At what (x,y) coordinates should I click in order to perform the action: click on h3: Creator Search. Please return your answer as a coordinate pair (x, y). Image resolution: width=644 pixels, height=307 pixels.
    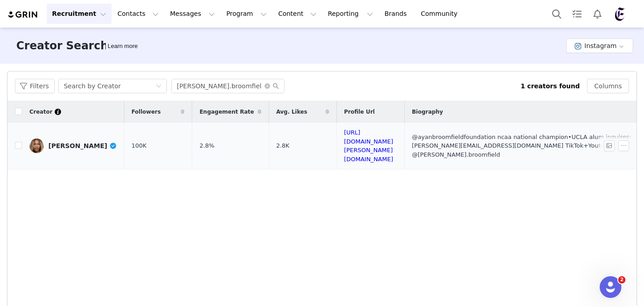
    Looking at the image, I should click on (62, 46).